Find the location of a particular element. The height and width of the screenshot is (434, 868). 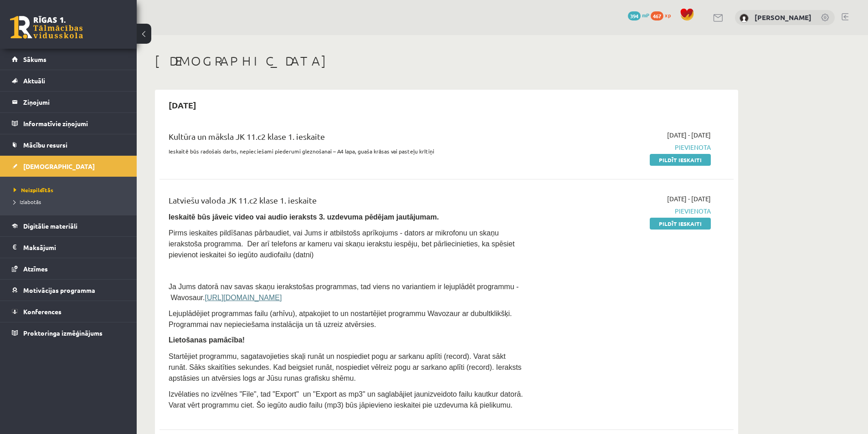

span: mP is located at coordinates (645, 15).